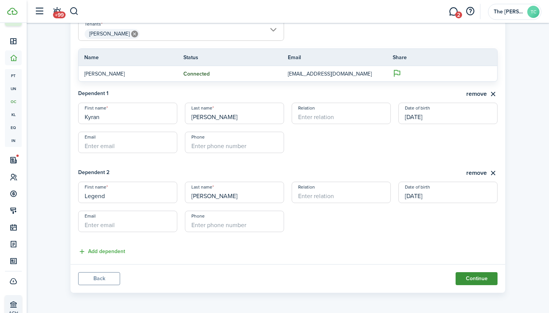  What do you see at coordinates (13, 114) in the screenshot?
I see `a: kl` at bounding box center [13, 114].